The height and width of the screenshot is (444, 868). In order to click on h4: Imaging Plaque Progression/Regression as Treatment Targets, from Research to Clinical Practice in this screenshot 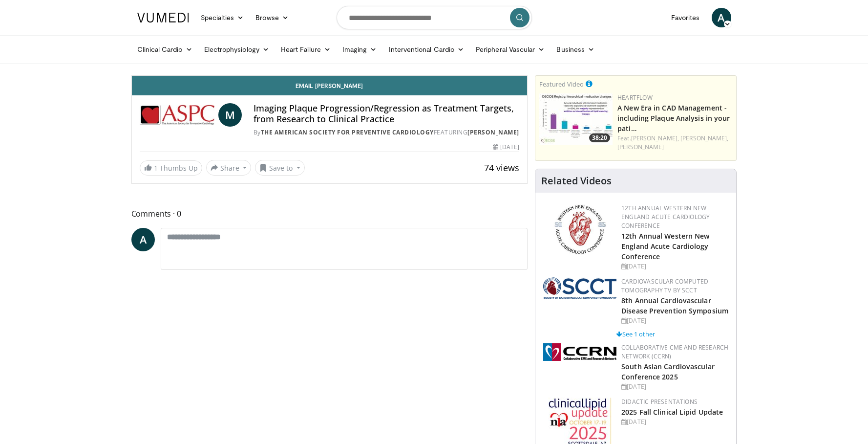, I will do `click(387, 113)`.